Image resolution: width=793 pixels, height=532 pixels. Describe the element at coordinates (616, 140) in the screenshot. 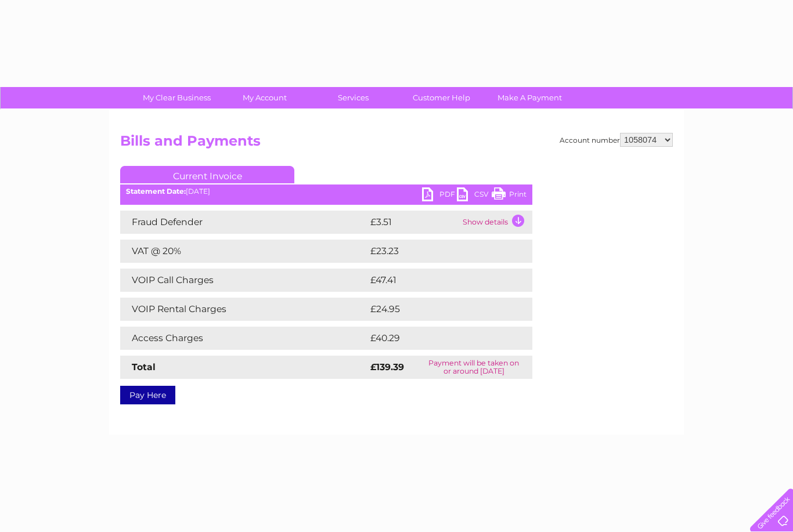

I see `div: Account number` at that location.